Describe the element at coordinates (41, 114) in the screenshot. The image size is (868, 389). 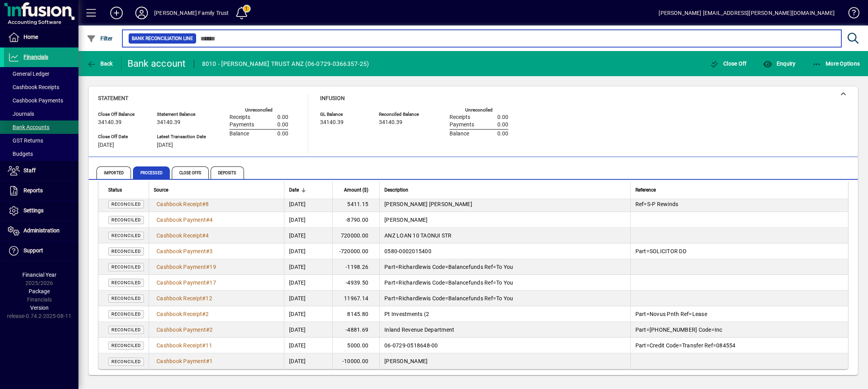
I see `a: Journals` at that location.